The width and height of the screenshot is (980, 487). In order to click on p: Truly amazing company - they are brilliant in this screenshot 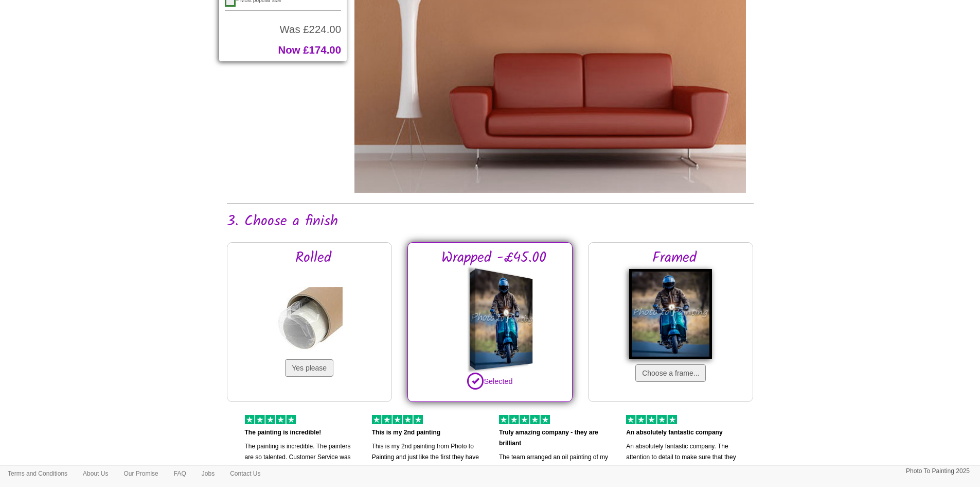, I will do `click(555, 438)`.